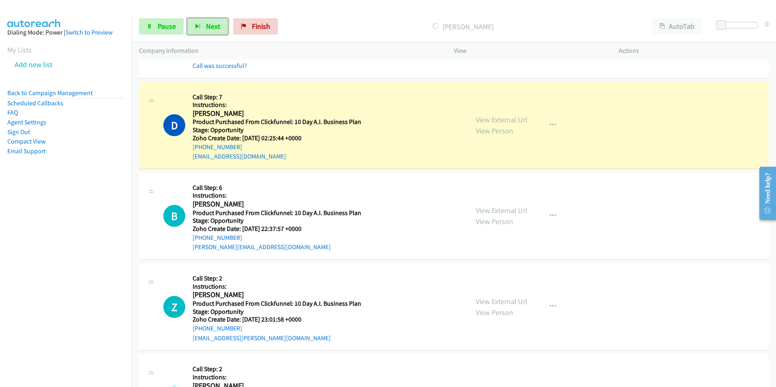  Describe the element at coordinates (33, 64) in the screenshot. I see `a: Add new list` at that location.